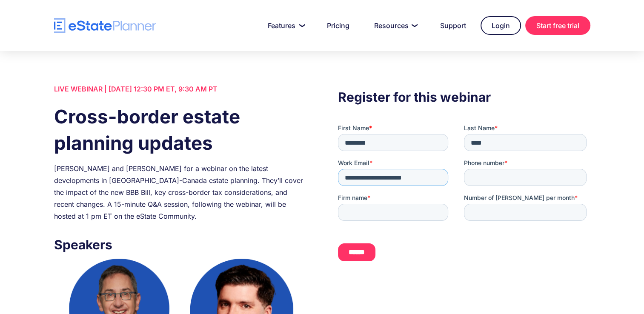 The image size is (644, 314). What do you see at coordinates (453, 26) in the screenshot?
I see `a: Support` at bounding box center [453, 26].